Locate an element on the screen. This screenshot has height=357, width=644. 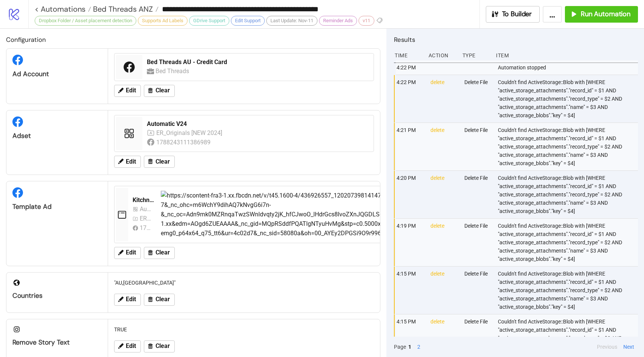
div: Automation stopped is located at coordinates (568, 67).